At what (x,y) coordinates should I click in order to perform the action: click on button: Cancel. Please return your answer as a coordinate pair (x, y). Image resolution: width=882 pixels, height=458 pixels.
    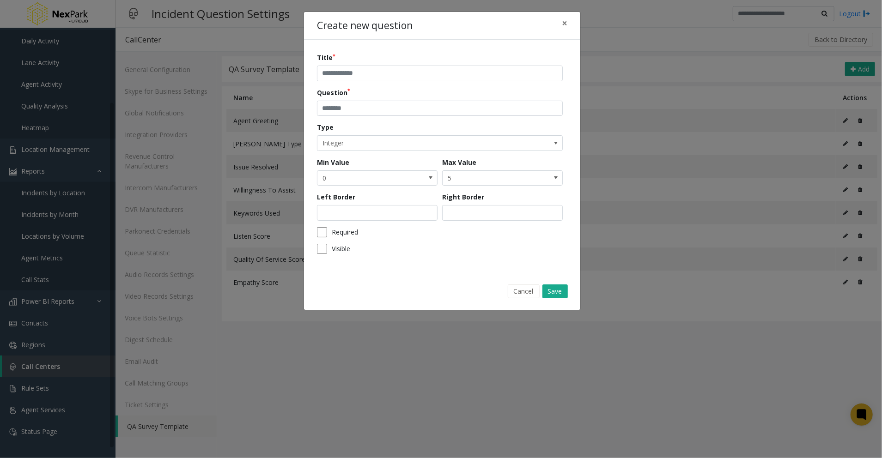
    Looking at the image, I should click on (523, 291).